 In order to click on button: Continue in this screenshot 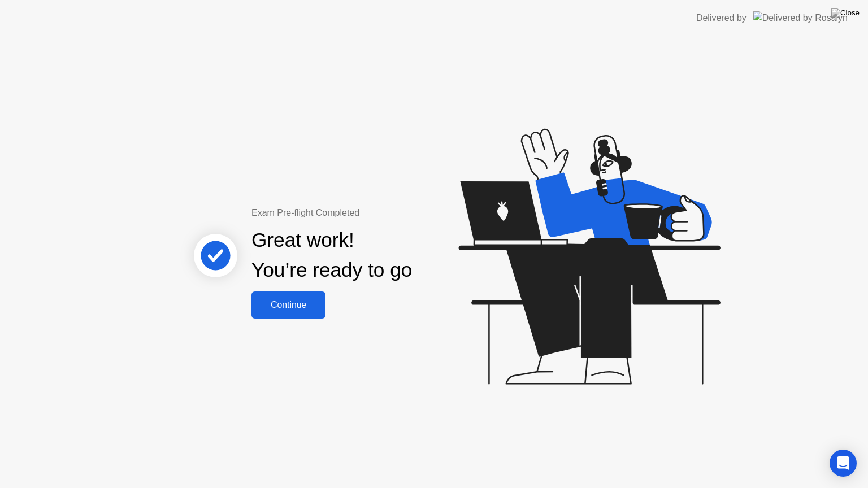, I will do `click(288, 305)`.